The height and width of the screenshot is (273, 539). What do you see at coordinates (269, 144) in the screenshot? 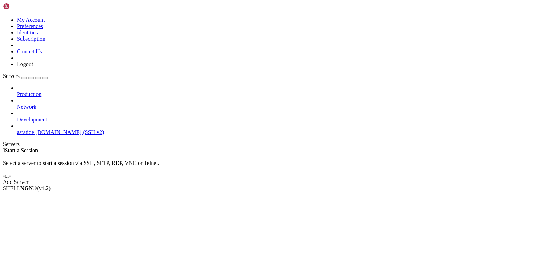
I see `div: Servers` at bounding box center [269, 144].